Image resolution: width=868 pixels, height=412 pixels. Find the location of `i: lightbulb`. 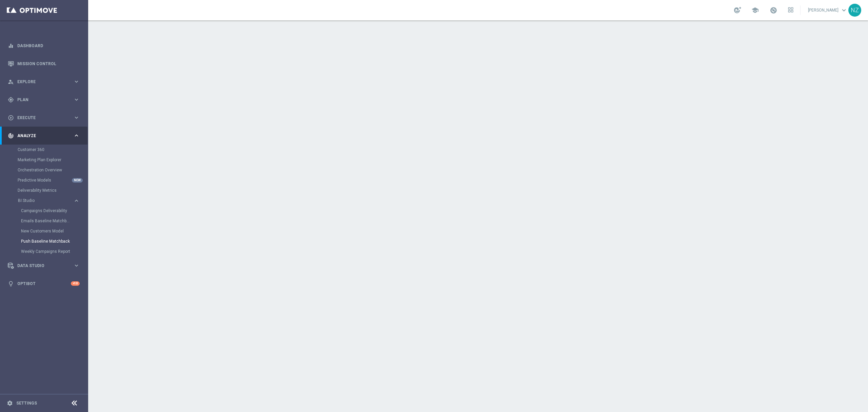

i: lightbulb is located at coordinates (11, 284).